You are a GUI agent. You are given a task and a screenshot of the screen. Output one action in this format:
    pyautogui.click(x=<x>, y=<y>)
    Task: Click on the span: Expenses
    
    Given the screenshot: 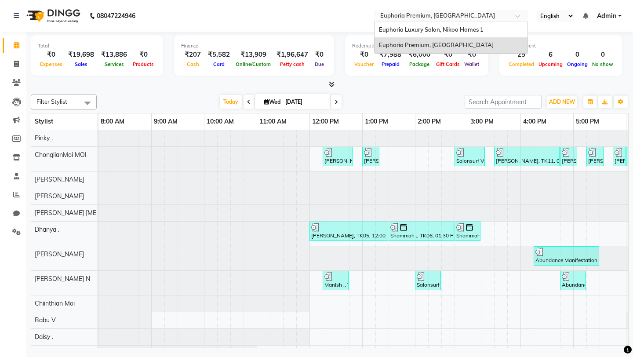 What is the action you would take?
    pyautogui.click(x=51, y=64)
    